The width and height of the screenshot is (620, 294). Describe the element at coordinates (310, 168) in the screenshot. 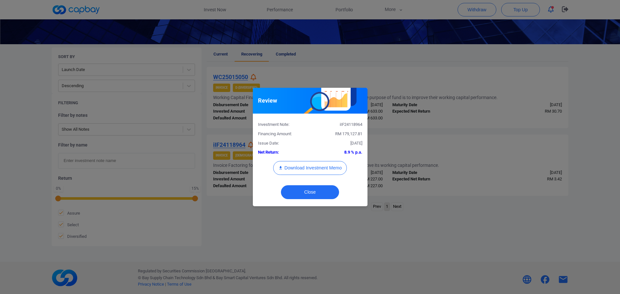

I see `button: Download Investment Memo` at that location.